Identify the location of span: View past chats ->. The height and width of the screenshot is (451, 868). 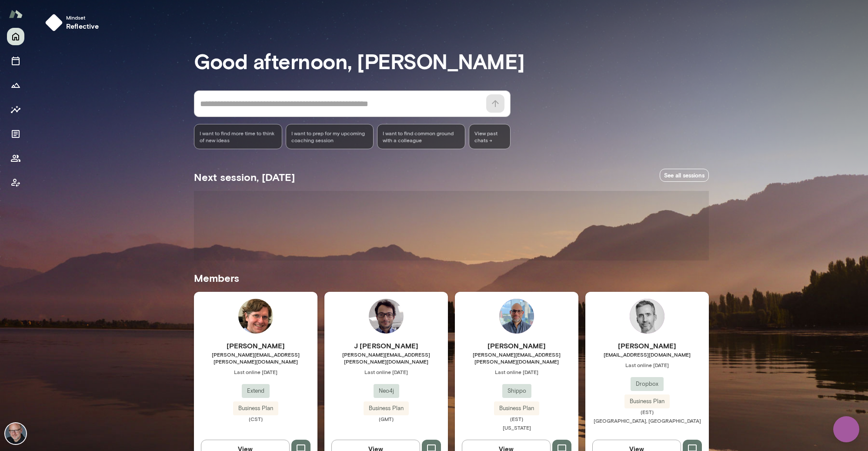
(490, 137).